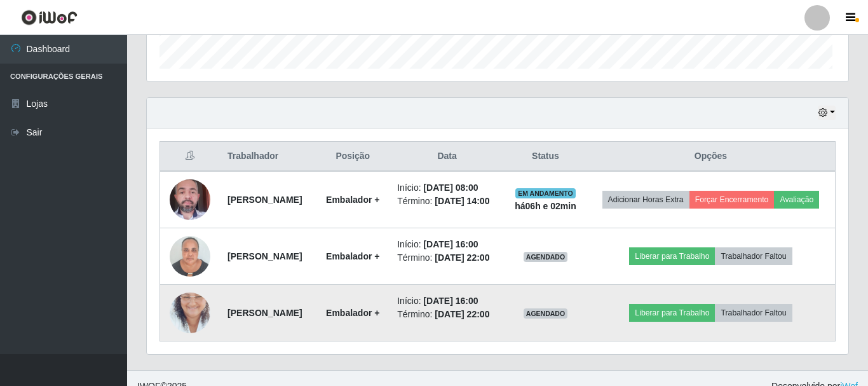  What do you see at coordinates (190, 313) in the screenshot?
I see `img: 1677848309634.jpeg` at bounding box center [190, 313].